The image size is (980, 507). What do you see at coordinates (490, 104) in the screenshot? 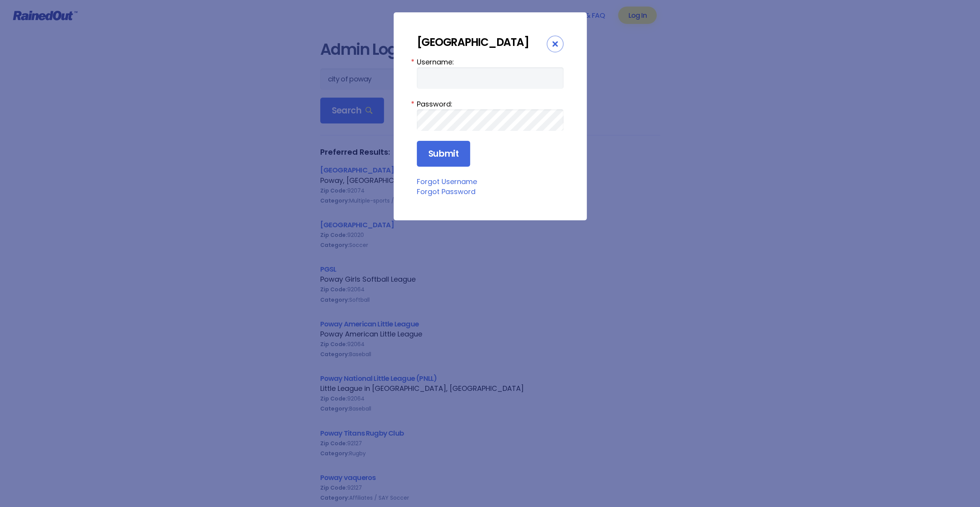
I see `label: Password:` at bounding box center [490, 104].